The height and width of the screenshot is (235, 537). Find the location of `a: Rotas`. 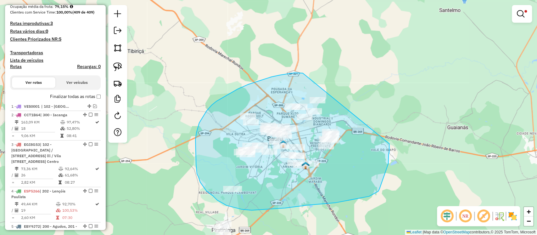

a: Rotas is located at coordinates (16, 66).